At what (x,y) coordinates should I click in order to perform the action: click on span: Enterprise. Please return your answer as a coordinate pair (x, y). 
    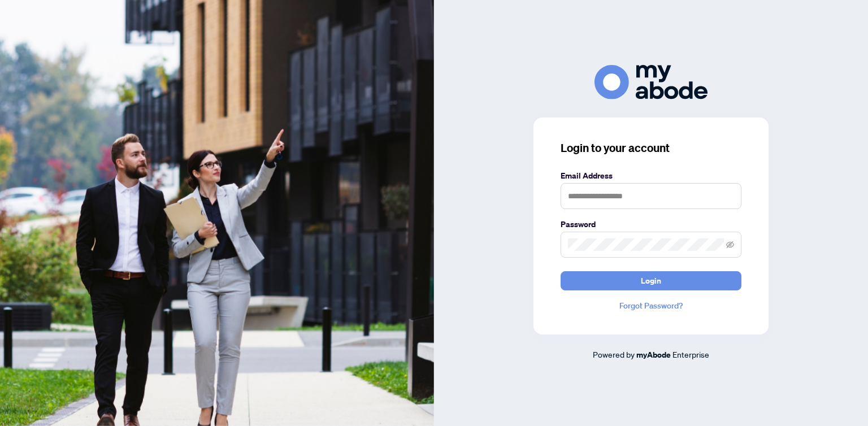
    Looking at the image, I should click on (691, 354).